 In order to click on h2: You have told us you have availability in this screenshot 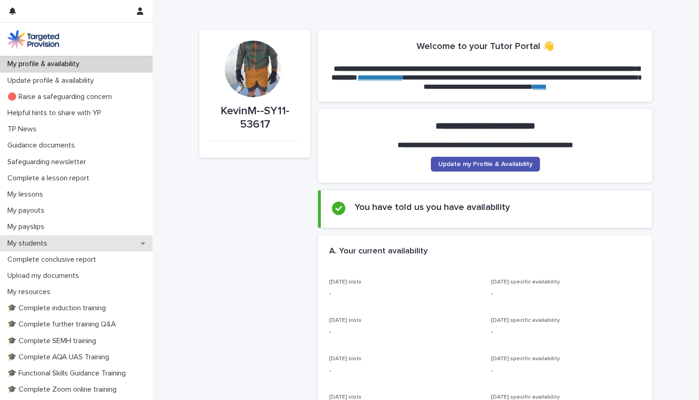, I will do `click(432, 207)`.